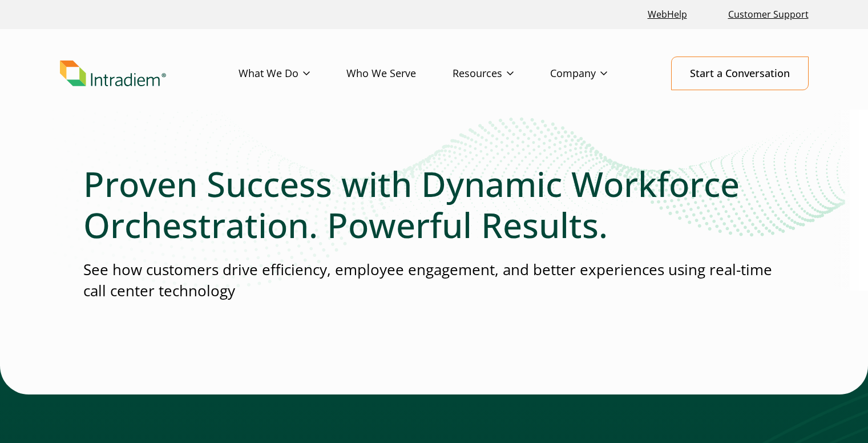 Image resolution: width=868 pixels, height=443 pixels. I want to click on a: Start a Conversation, so click(740, 73).